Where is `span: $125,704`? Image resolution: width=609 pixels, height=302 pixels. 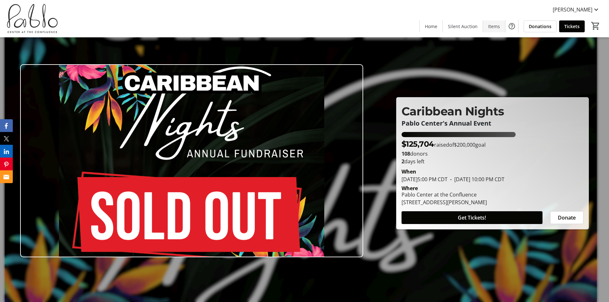
span: $125,704 is located at coordinates (418, 144).